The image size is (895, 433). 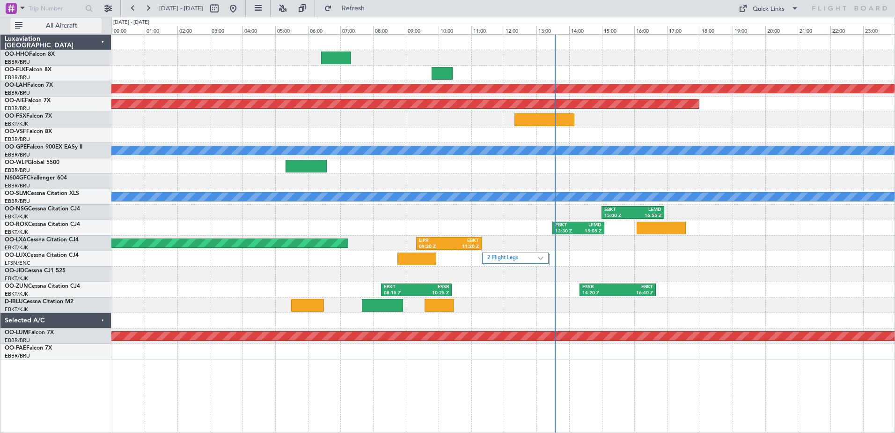 I want to click on a: OO-WLPGlobal 5500, so click(x=32, y=162).